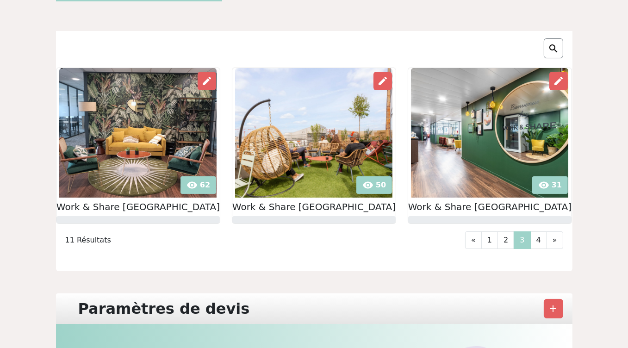 Image resolution: width=628 pixels, height=348 pixels. What do you see at coordinates (441, 240) in the screenshot?
I see `nav: Page navigation` at bounding box center [441, 240].